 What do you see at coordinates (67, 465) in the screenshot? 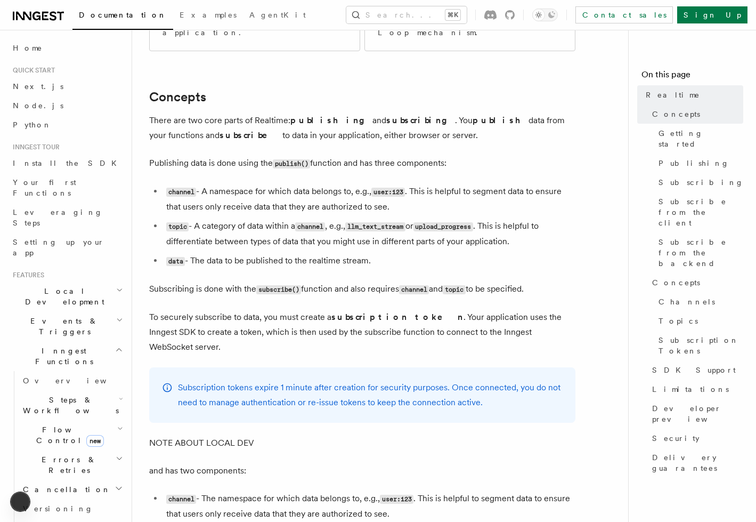
I see `span: Errors & Retries` at bounding box center [67, 465].